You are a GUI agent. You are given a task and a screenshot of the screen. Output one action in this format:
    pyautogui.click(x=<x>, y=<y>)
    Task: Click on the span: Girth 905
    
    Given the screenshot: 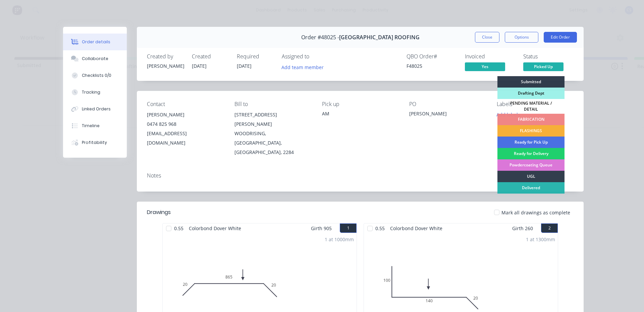 What is the action you would take?
    pyautogui.click(x=321, y=228)
    